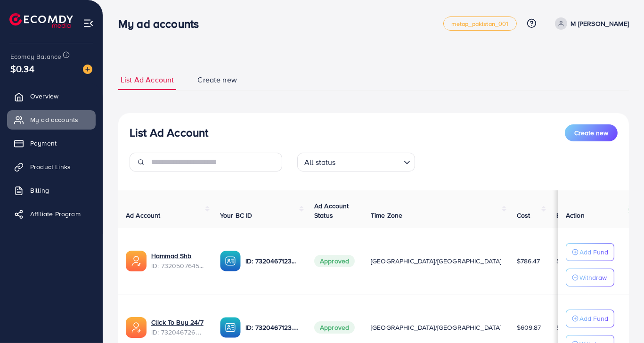  I want to click on input: Search for option, so click(369, 161).